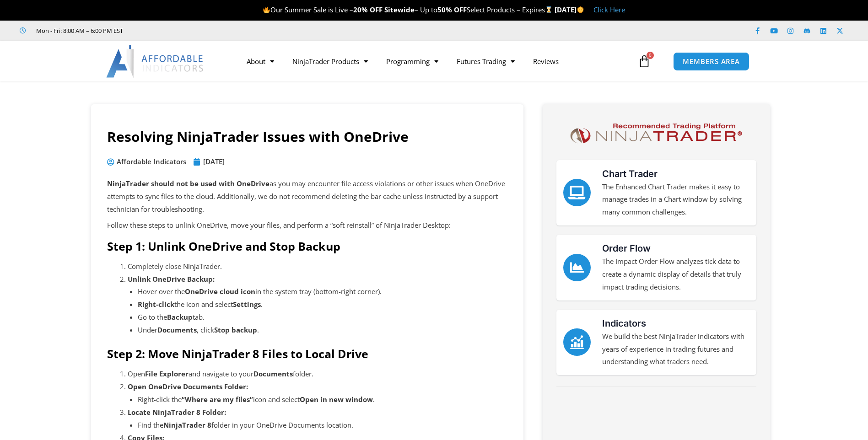 The width and height of the screenshot is (868, 440). What do you see at coordinates (220, 291) in the screenshot?
I see `strong: OneDrive cloud icon` at bounding box center [220, 291].